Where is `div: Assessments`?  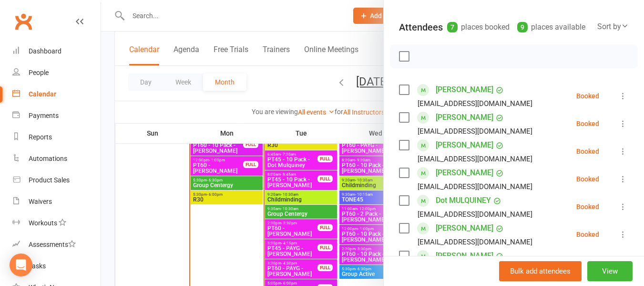 div: Assessments is located at coordinates (52, 244).